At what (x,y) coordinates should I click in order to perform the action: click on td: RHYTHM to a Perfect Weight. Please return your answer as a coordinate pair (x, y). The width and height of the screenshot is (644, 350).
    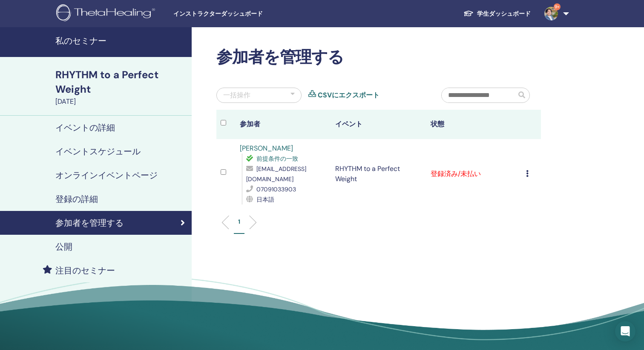
    Looking at the image, I should click on (379, 174).